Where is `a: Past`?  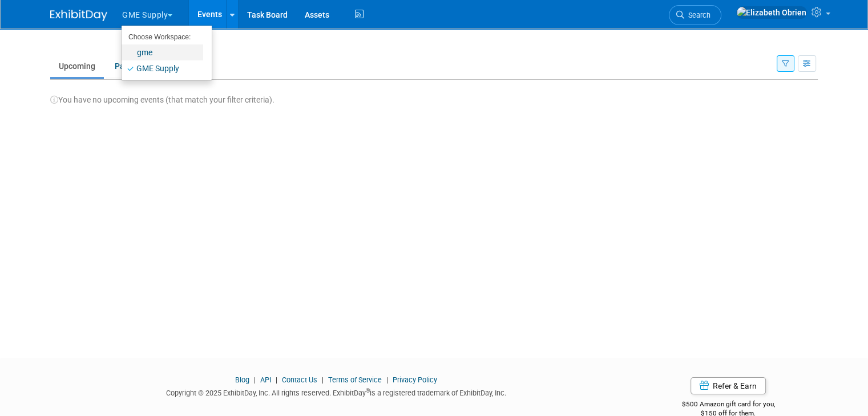
a: Past is located at coordinates (123, 66).